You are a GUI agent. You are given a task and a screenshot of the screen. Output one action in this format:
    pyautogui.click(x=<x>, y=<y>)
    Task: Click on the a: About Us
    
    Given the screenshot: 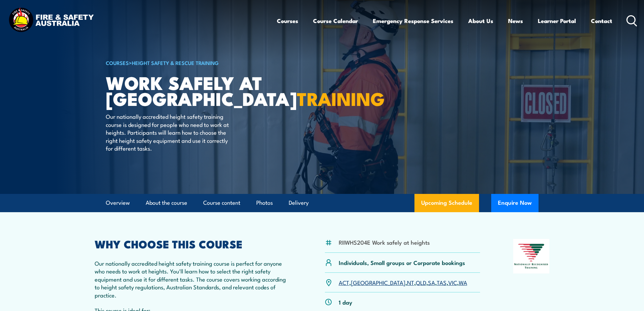 What is the action you would take?
    pyautogui.click(x=481, y=20)
    